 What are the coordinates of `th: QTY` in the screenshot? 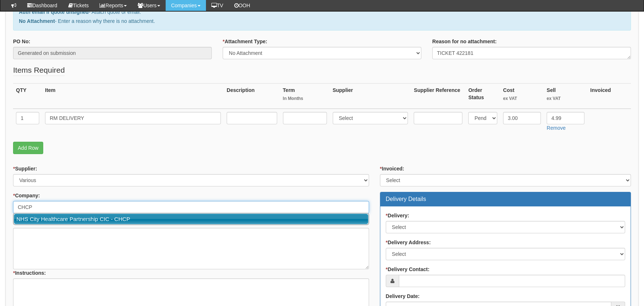 It's located at (28, 96).